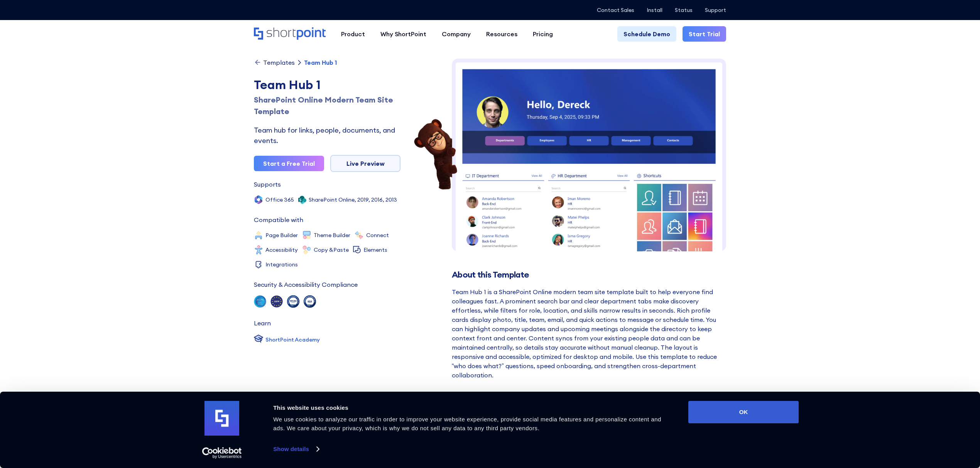 This screenshot has width=980, height=468. I want to click on div: Team hub for links, people, documents, and events., so click(328, 135).